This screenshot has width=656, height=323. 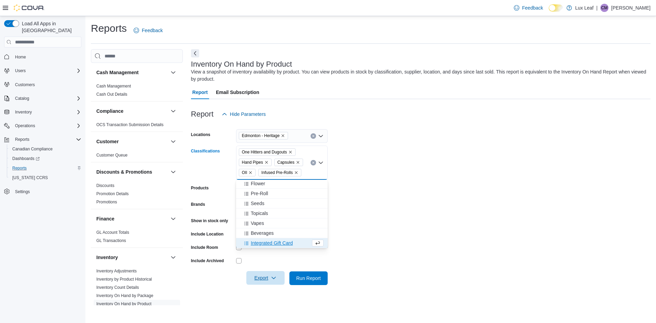 What do you see at coordinates (283, 136) in the screenshot?
I see `button: Remove Edmonton - Heritage from selection in this group` at bounding box center [283, 136].